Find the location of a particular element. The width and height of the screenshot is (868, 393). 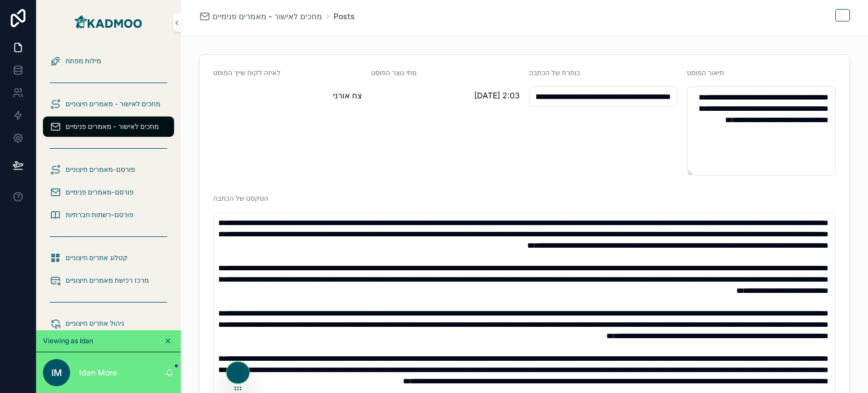

a: מחכים לאישור - מאמרים חיצוניים is located at coordinates (108, 104).